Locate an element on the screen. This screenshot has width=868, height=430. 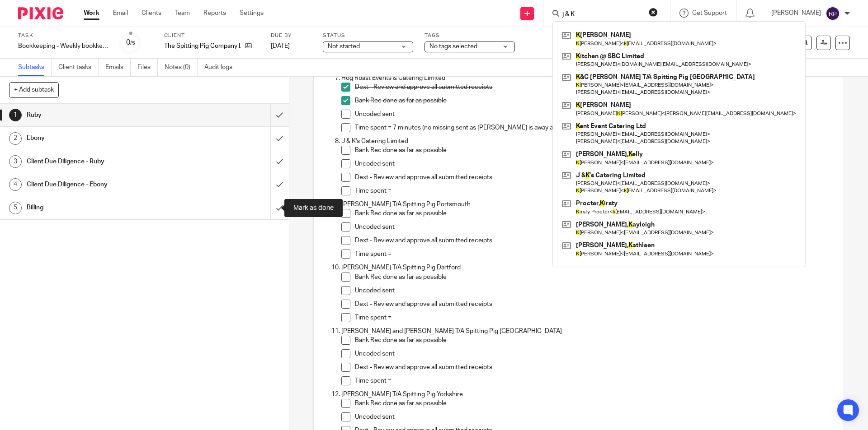
a: Audit logs is located at coordinates (221, 67).